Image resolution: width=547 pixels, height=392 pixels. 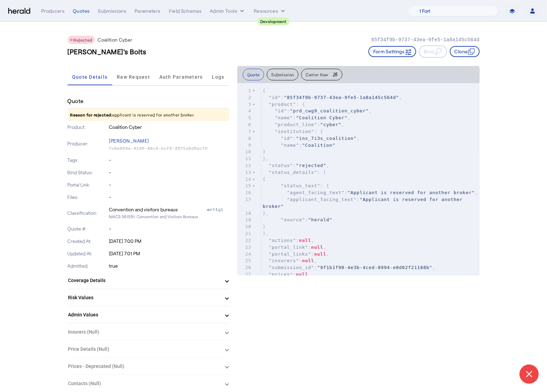 I want to click on div: 16, so click(x=245, y=193).